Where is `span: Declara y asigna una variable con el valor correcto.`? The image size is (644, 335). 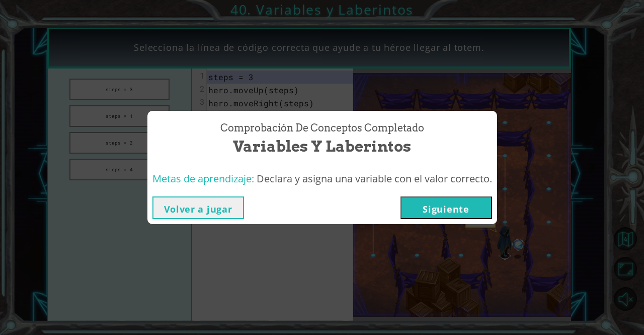
span: Declara y asigna una variable con el valor correcto. is located at coordinates (374, 178).